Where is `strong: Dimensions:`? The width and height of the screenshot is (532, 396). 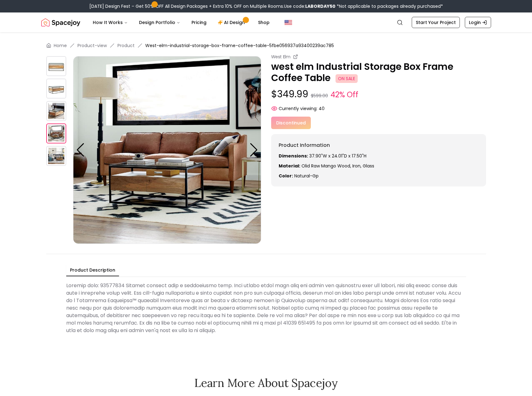 strong: Dimensions: is located at coordinates (293, 156).